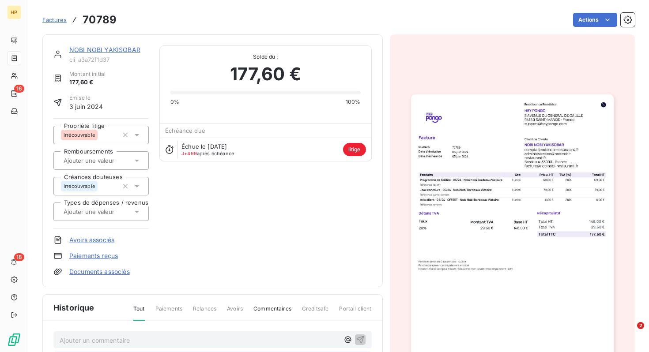  Describe the element at coordinates (169, 313) in the screenshot. I see `span: Paiements` at that location.